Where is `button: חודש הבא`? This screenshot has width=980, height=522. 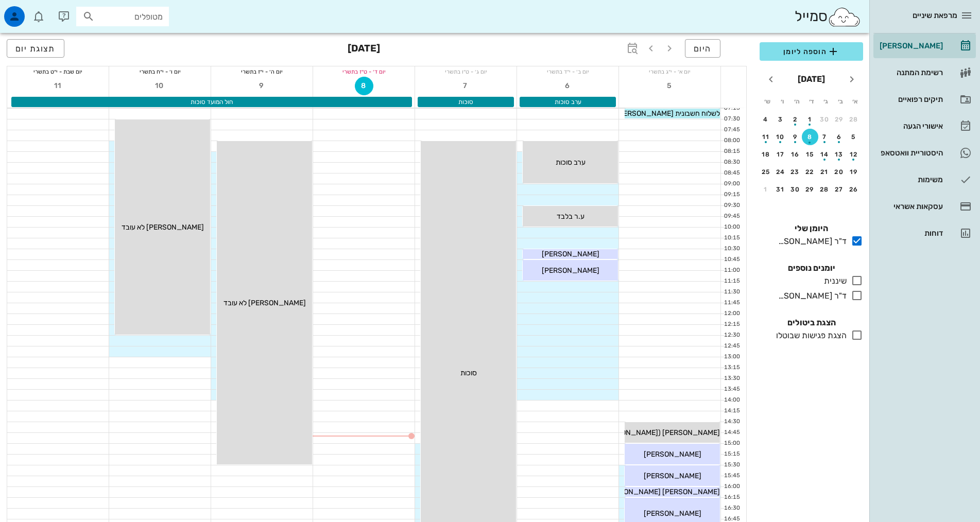 button: חודש הבא is located at coordinates (771, 80).